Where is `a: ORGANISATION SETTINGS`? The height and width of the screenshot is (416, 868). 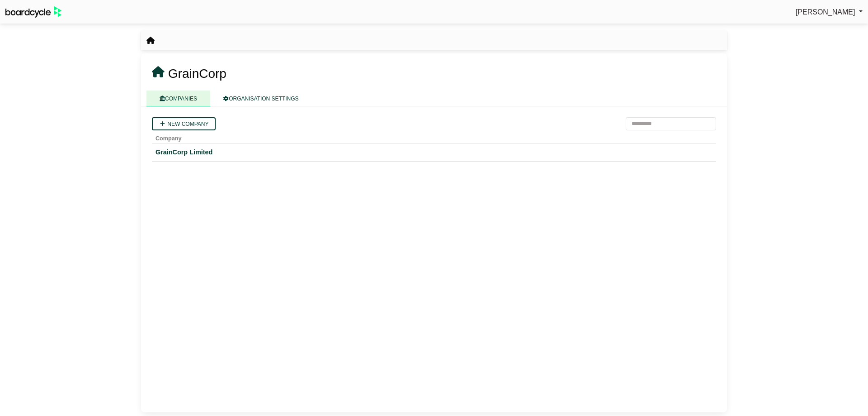
a: ORGANISATION SETTINGS is located at coordinates (261, 98).